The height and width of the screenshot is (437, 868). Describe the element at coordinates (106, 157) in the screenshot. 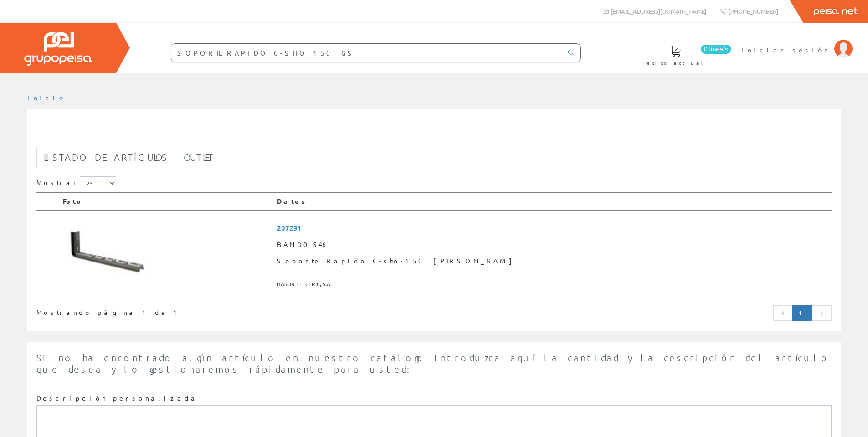

I see `a: Listado de artículos` at that location.